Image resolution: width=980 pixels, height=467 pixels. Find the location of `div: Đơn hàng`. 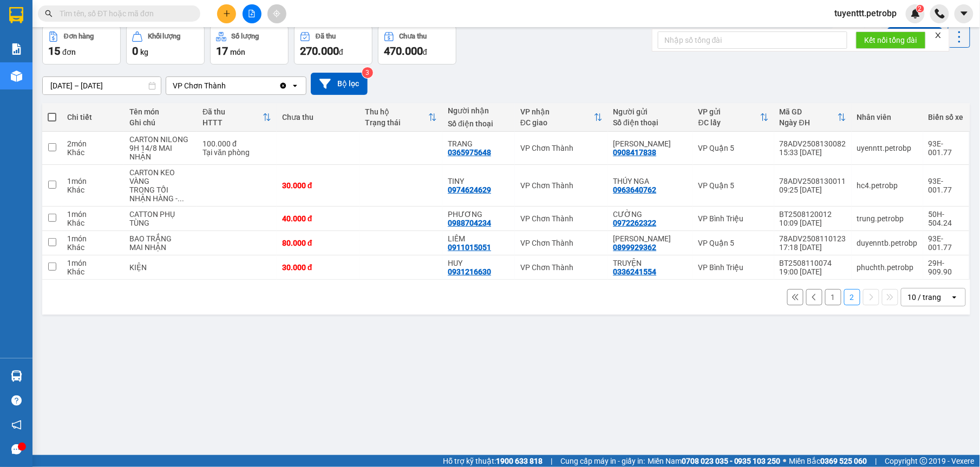

div: Đơn hàng is located at coordinates (78, 37).